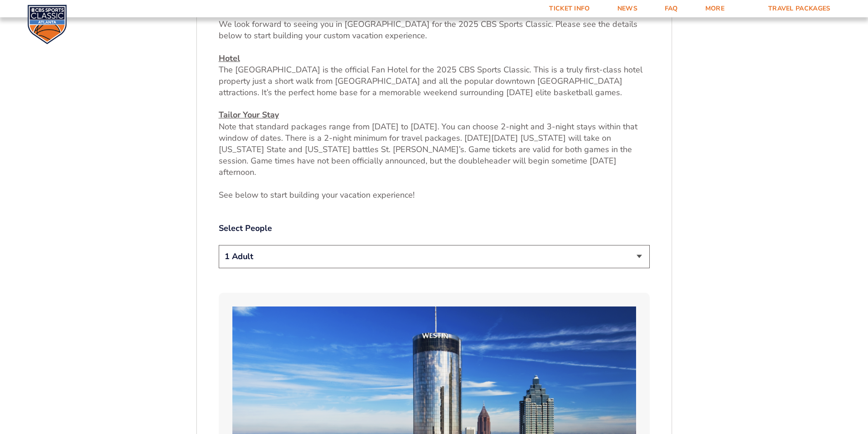 The image size is (868, 434). What do you see at coordinates (249, 115) in the screenshot?
I see `u: Tailor Your Stay` at bounding box center [249, 115].